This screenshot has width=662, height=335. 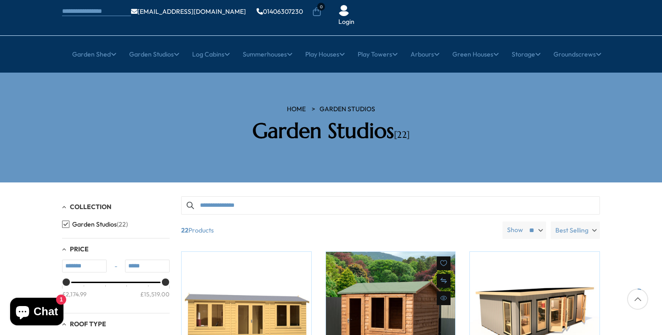 I want to click on div: £2,174.99, so click(x=74, y=294).